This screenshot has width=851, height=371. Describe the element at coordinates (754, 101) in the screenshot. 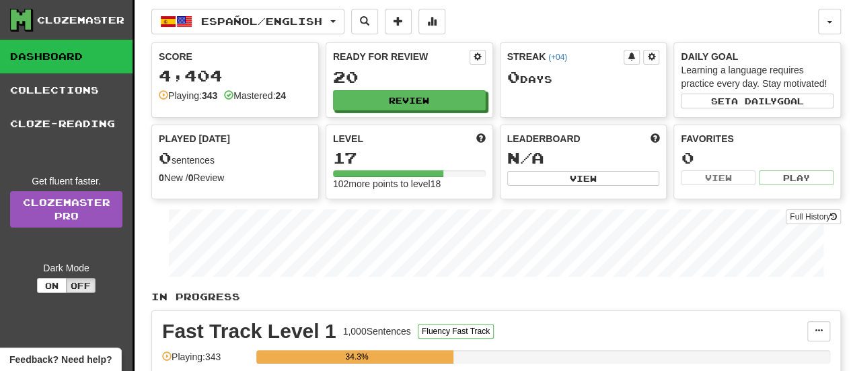

I see `span: a daily` at that location.